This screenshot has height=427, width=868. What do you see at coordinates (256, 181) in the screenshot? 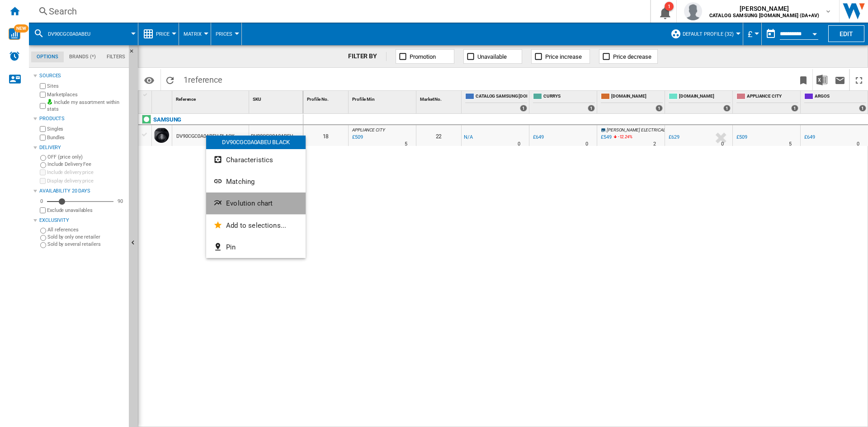
I see `button: Matching` at bounding box center [256, 181].